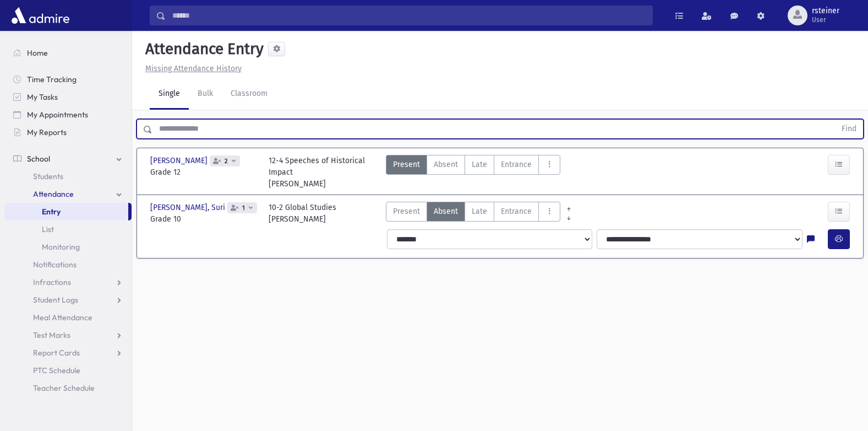 This screenshot has height=431, width=868. I want to click on span: Attendance, so click(54, 194).